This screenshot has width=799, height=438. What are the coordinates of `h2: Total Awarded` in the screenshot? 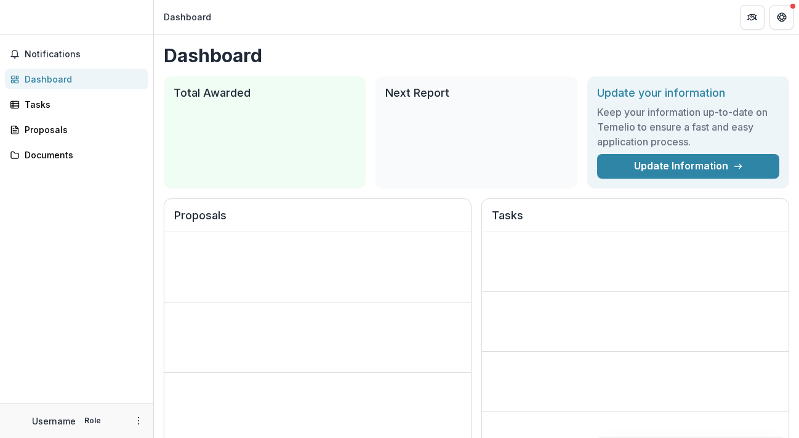 It's located at (265, 93).